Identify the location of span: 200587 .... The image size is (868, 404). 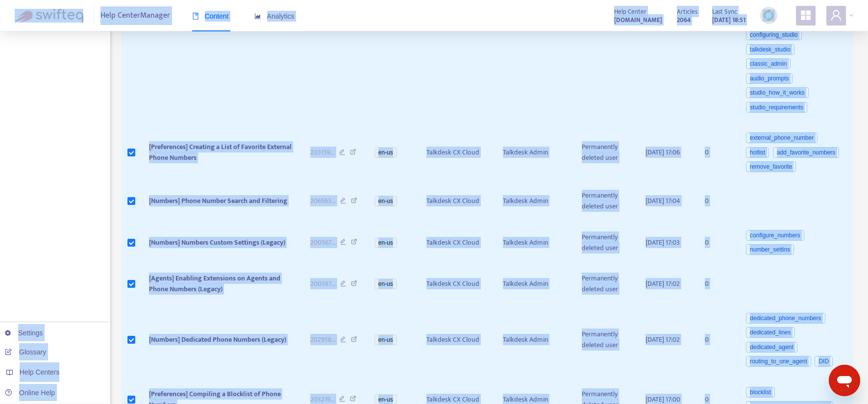
(323, 284).